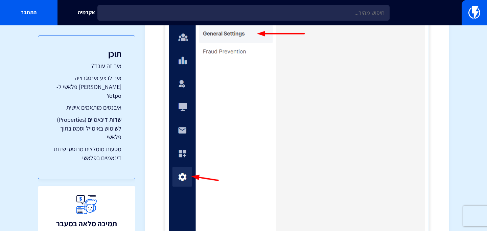 This screenshot has height=231, width=487. I want to click on a: מסעות מומלצים מבוססי שדות דינאמיים בפלאשי, so click(87, 153).